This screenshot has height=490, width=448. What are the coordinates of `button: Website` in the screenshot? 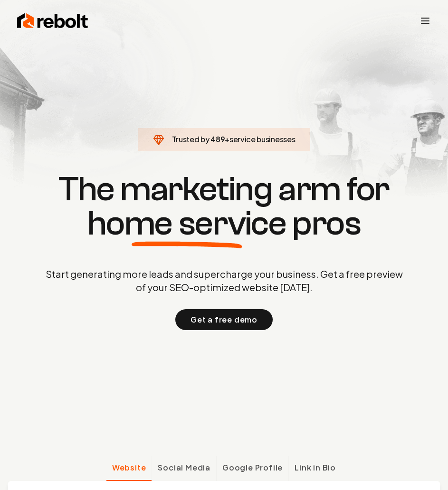 It's located at (130, 468).